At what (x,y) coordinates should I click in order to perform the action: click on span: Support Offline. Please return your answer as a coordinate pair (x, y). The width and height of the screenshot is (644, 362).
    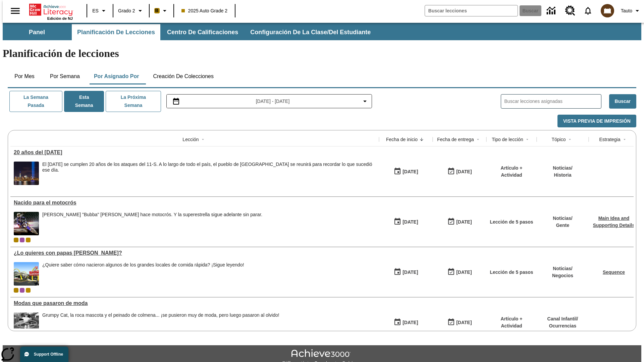
    Looking at the image, I should click on (48, 354).